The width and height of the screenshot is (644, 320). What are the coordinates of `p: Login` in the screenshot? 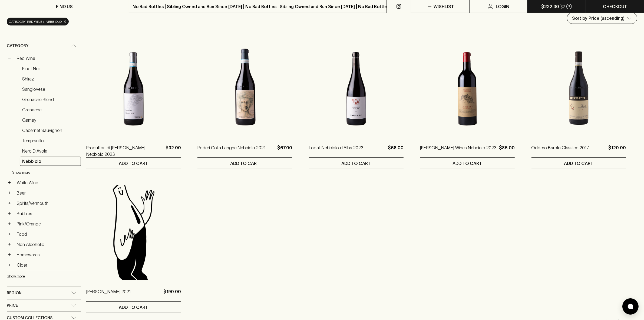 It's located at (503, 7).